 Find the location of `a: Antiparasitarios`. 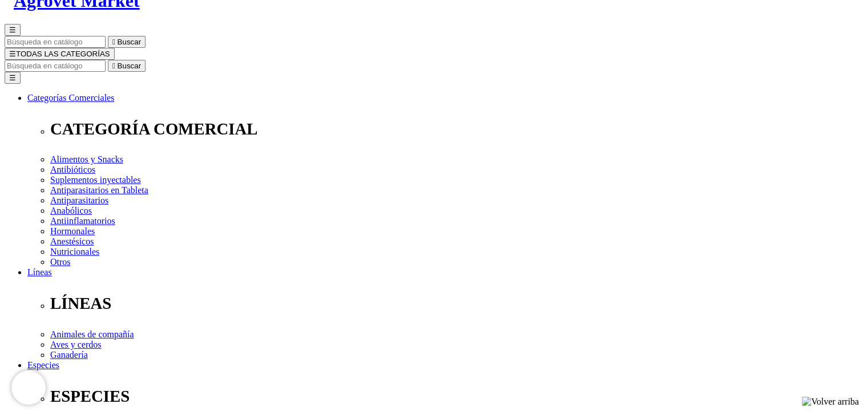

a: Antiparasitarios is located at coordinates (80, 200).